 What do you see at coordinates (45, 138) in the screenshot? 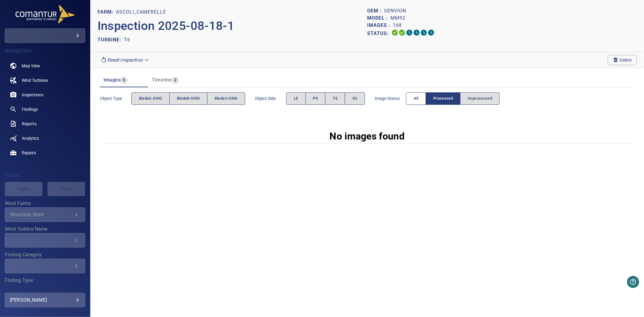
I see `a: analytics noActive` at bounding box center [45, 138].